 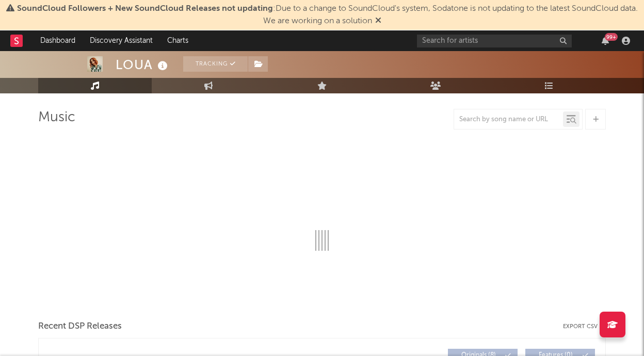 I want to click on button: Export CSV, so click(x=584, y=327).